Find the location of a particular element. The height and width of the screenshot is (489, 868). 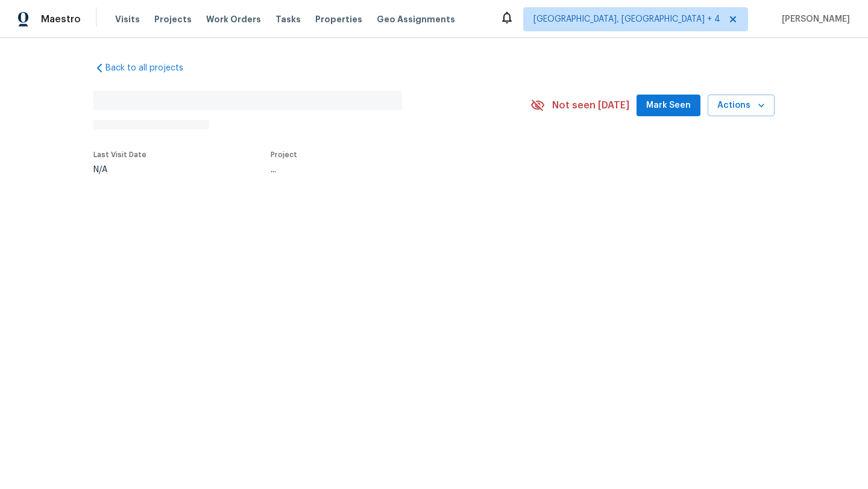

div: N/A is located at coordinates (120, 170).